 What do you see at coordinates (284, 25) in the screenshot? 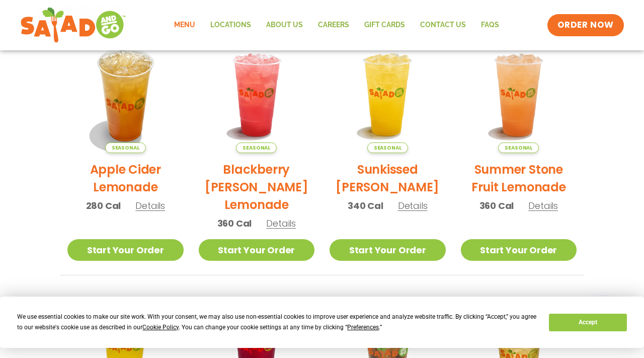
I see `a: About Us` at bounding box center [284, 25].